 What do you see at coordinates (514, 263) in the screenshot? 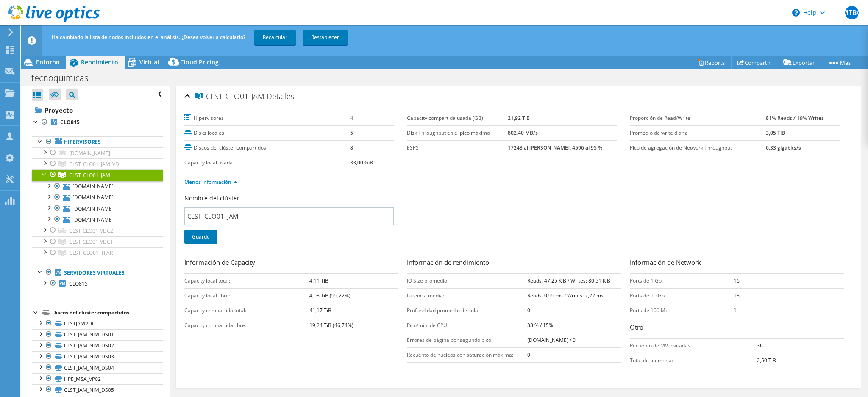
I see `h3: Información de rendimiento` at bounding box center [514, 263].